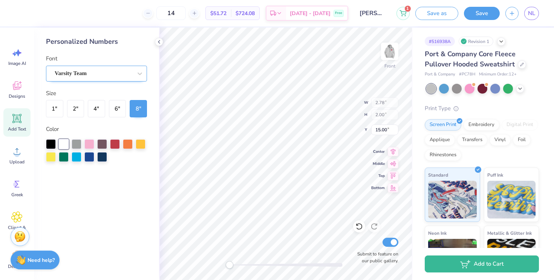 This screenshot has width=554, height=280. What do you see at coordinates (481, 108) in the screenshot?
I see `div: Print Type` at bounding box center [481, 108].